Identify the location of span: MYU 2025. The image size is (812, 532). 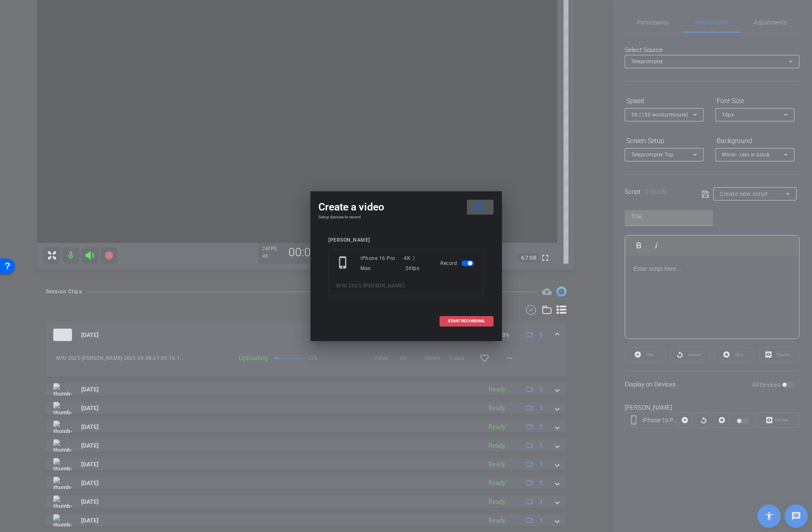
(349, 286).